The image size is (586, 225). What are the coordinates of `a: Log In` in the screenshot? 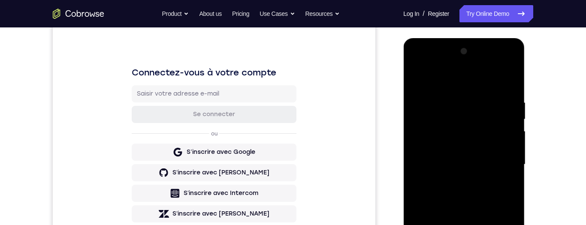 It's located at (411, 14).